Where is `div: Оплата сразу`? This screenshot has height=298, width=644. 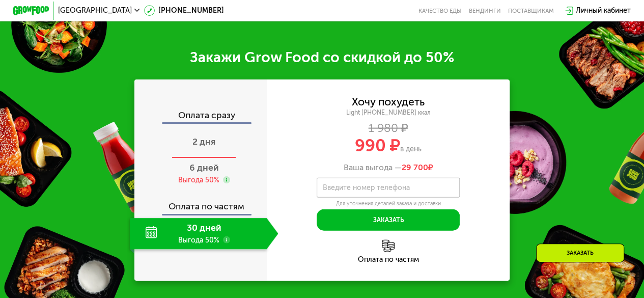
div: Оплата сразу is located at coordinates (200, 117).